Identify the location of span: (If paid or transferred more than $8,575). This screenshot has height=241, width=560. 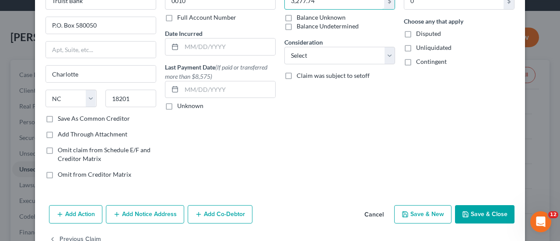
(216, 72).